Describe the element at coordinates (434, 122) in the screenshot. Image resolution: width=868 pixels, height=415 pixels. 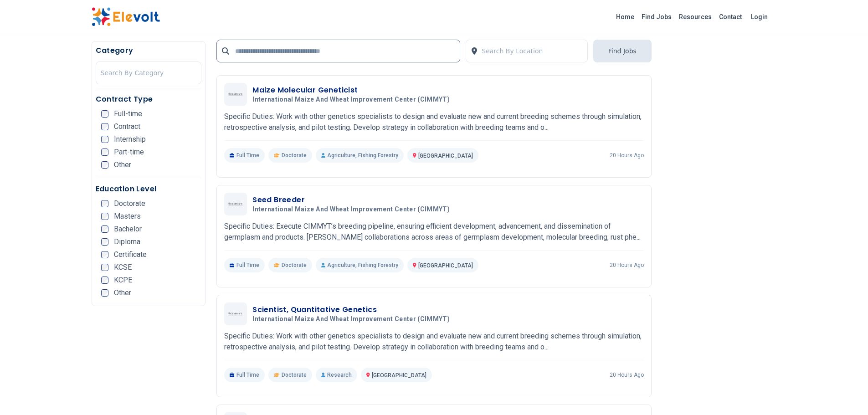
I see `a: International Maize and Wheat Improvement Center (CIMMYT)Maize Molecular GeneticistInternational ...` at that location.